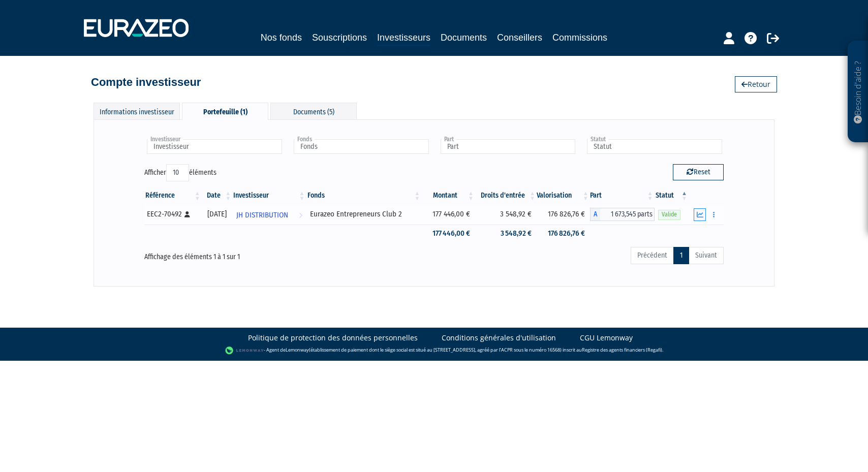  What do you see at coordinates (448, 196) in the screenshot?
I see `th: Montant: activer pour trier la colonne par ordre croissant` at bounding box center [448, 196].